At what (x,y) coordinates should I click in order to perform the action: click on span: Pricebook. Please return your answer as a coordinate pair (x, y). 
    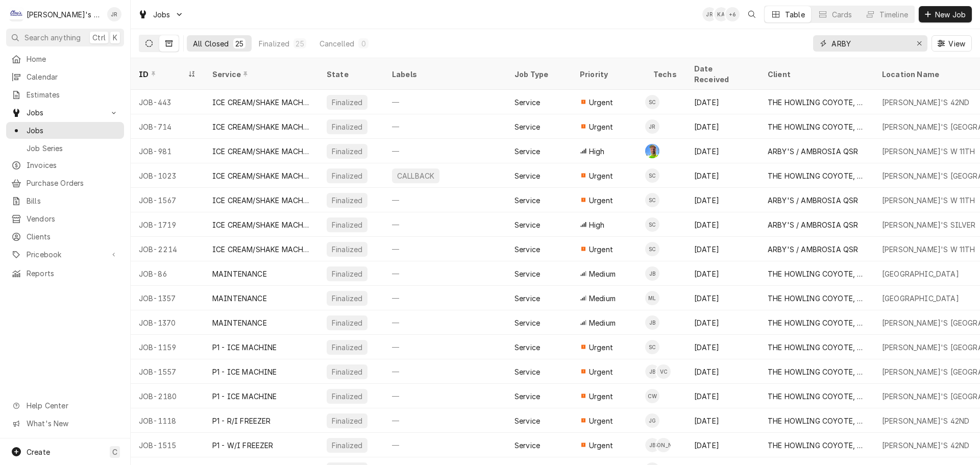
    Looking at the image, I should click on (65, 254).